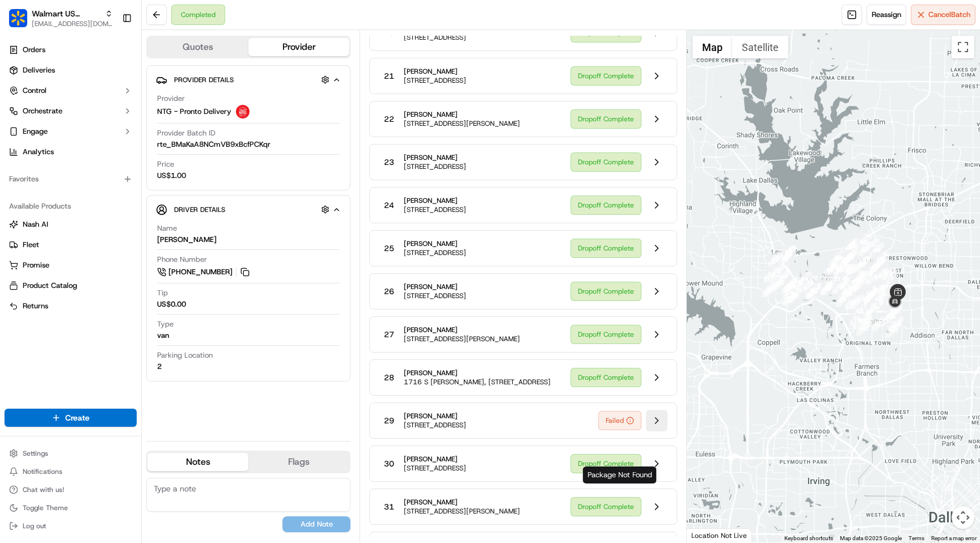 Image resolution: width=980 pixels, height=543 pixels. I want to click on span: Control, so click(35, 91).